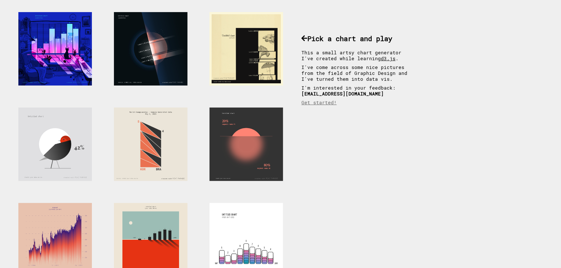 The image size is (561, 268). What do you see at coordinates (359, 56) in the screenshot?
I see `p: This a small artsy chart generator I've created while learning .` at bounding box center [359, 56].